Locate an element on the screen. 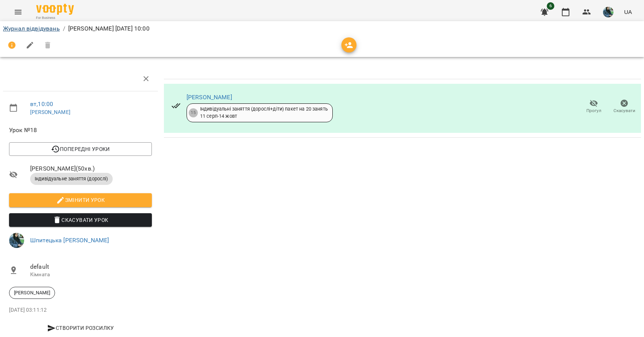 This screenshot has width=644, height=337. span: Прогул is located at coordinates (594, 111).